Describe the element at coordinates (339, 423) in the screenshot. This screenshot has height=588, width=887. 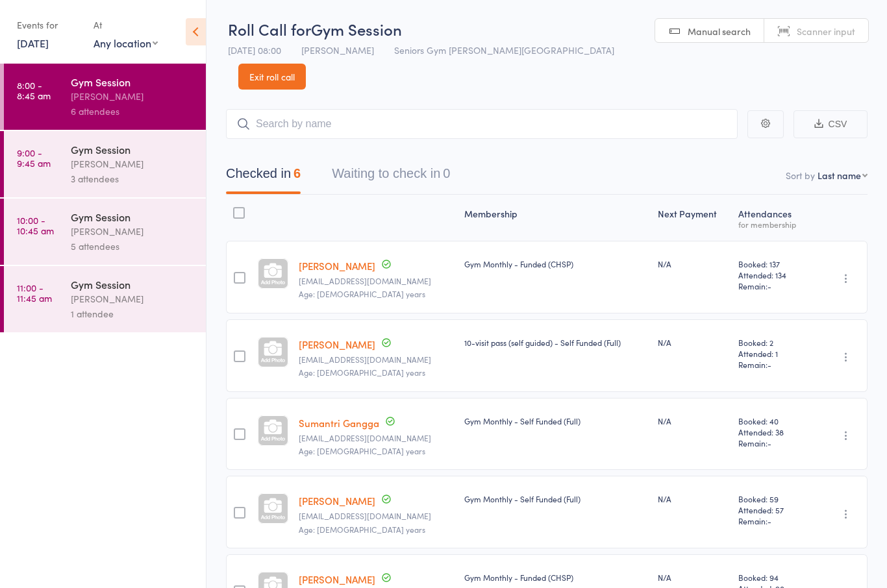
I see `a: Sumantri Gangga` at that location.